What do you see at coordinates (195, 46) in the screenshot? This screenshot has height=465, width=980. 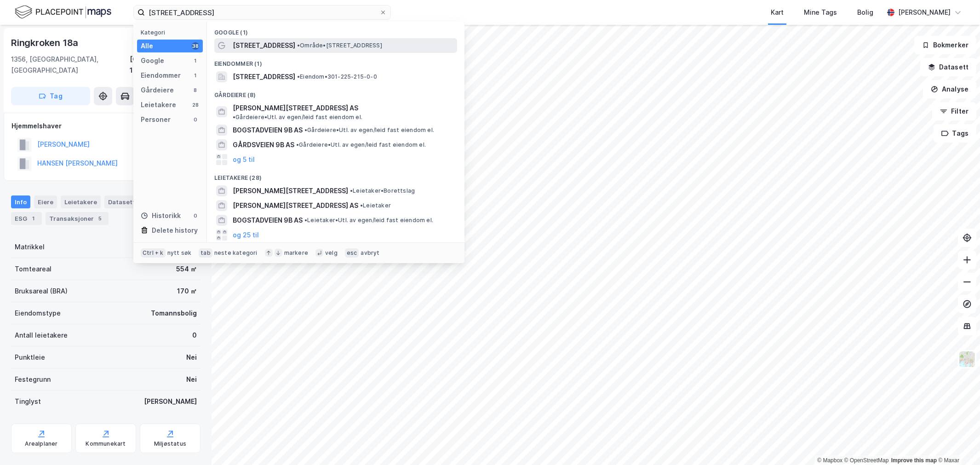 I see `div: 38` at bounding box center [195, 46].